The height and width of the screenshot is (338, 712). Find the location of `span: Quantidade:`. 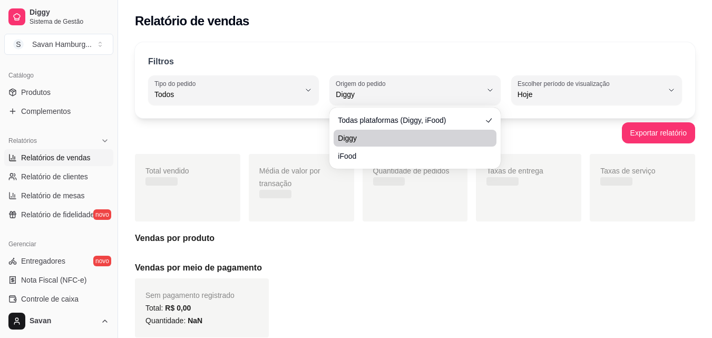

span: Quantidade: is located at coordinates (174, 320).